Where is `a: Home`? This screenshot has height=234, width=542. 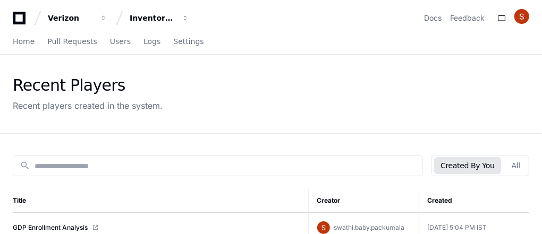
a: Home is located at coordinates (23, 42).